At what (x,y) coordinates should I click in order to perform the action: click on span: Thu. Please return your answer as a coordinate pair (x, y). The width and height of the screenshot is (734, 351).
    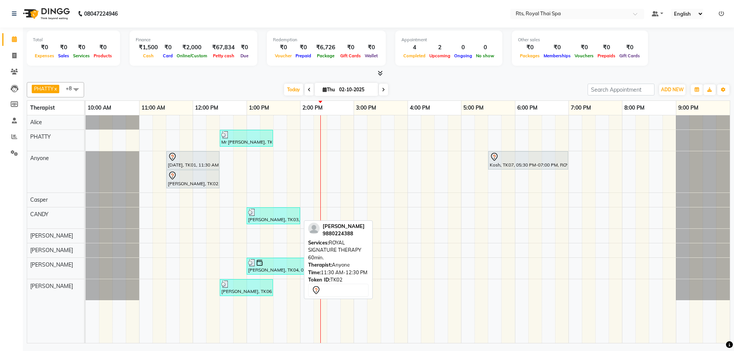
    Looking at the image, I should click on (329, 89).